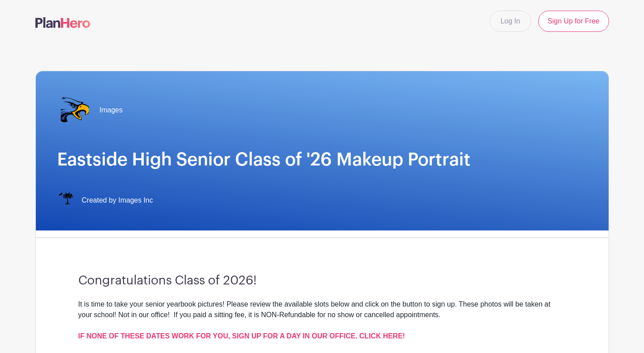 This screenshot has height=353, width=644. I want to click on span: Images, so click(111, 110).